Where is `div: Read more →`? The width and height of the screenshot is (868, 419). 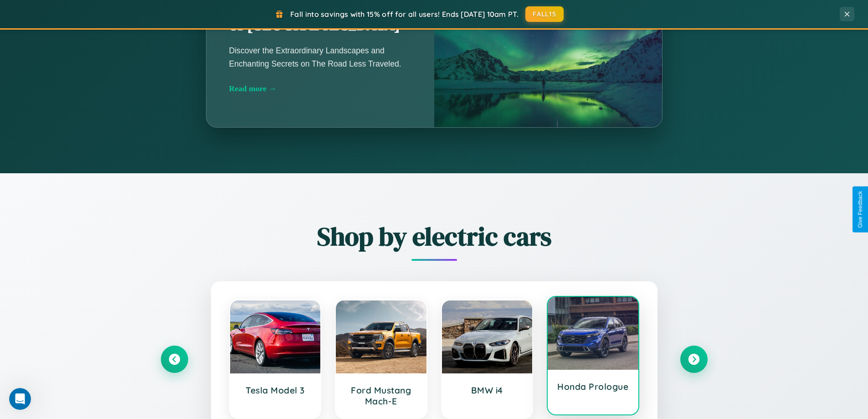
div: Read more → is located at coordinates (320, 89).